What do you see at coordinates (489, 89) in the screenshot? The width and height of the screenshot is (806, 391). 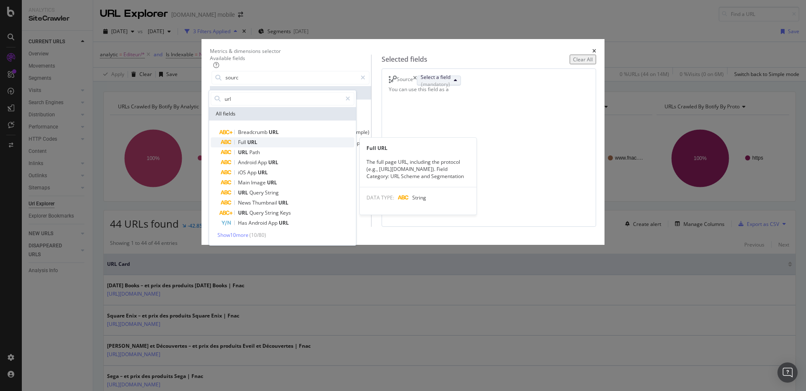 I see `div: You can use this field as a` at bounding box center [489, 89].